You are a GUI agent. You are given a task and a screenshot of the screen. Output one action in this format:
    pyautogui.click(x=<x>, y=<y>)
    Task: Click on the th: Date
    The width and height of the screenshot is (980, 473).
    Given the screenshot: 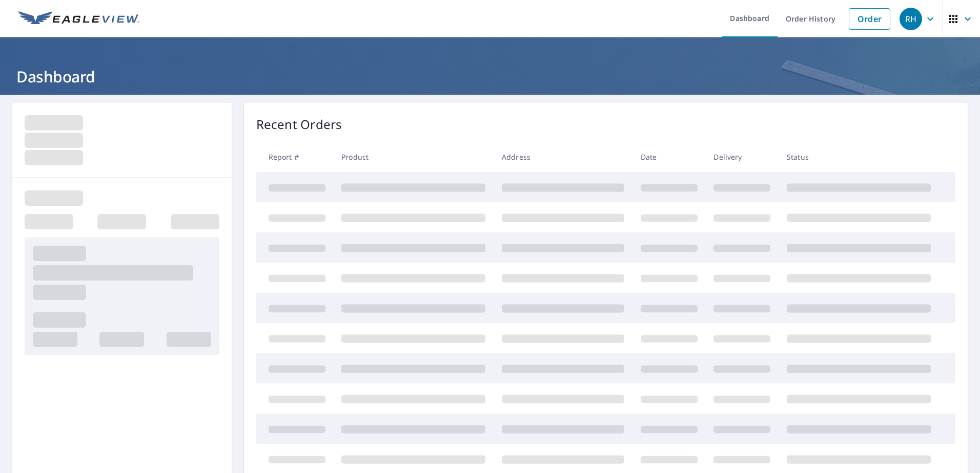 What is the action you would take?
    pyautogui.click(x=669, y=157)
    